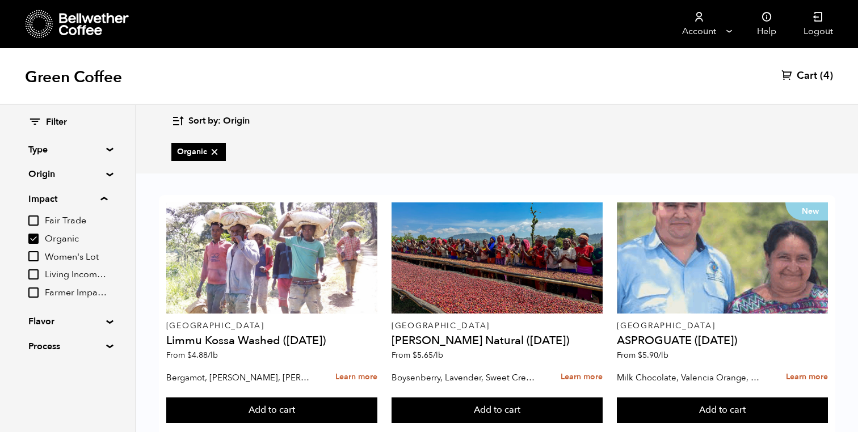 The width and height of the screenshot is (858, 432). I want to click on summary: Process, so click(68, 347).